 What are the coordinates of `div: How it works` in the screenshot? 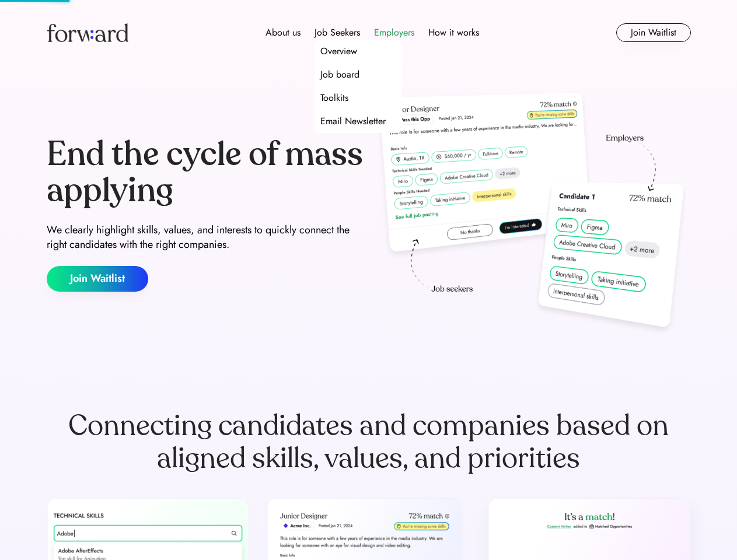 It's located at (453, 33).